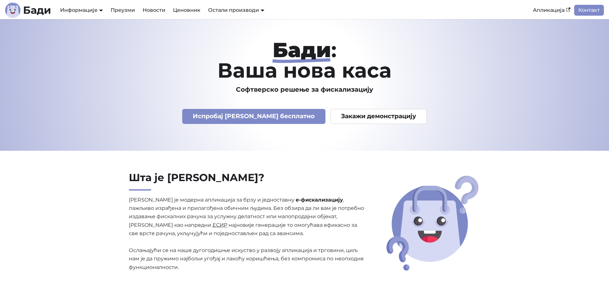  What do you see at coordinates (305, 60) in the screenshot?
I see `h1: : Ваша нова каса` at bounding box center [305, 60].